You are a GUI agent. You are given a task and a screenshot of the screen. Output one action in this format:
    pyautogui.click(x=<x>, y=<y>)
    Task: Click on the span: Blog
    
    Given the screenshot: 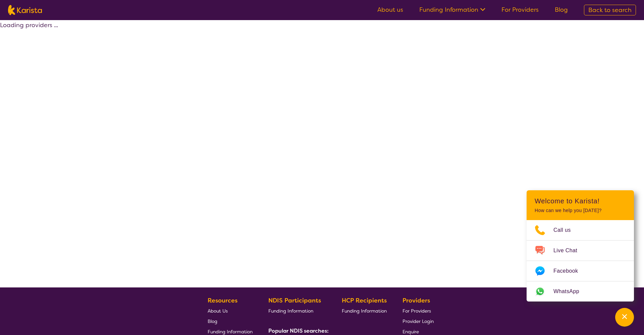 What is the action you would take?
    pyautogui.click(x=213, y=322)
    